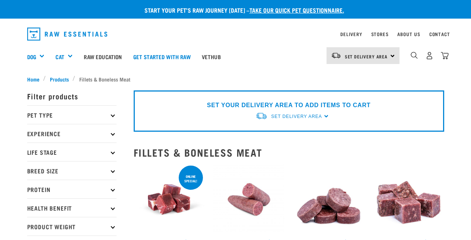 This screenshot has width=471, height=240. What do you see at coordinates (67, 34) in the screenshot?
I see `img: Raw Essentials Logo` at bounding box center [67, 34].